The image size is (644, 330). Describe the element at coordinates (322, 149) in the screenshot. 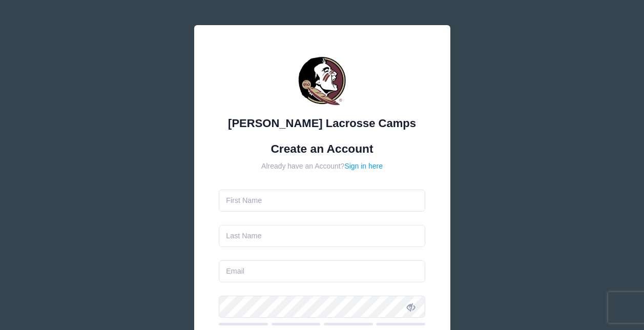

I see `h1: Create an Account` at that location.